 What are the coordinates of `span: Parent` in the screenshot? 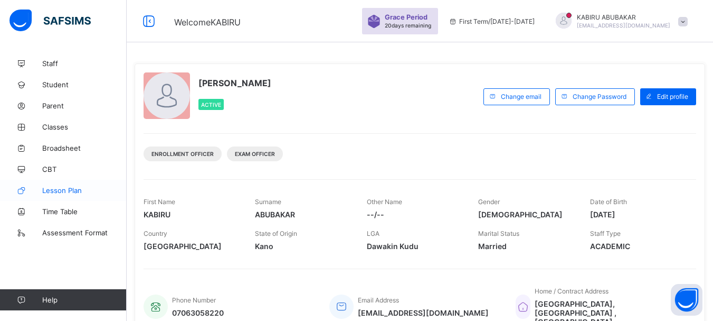 It's located at (84, 106).